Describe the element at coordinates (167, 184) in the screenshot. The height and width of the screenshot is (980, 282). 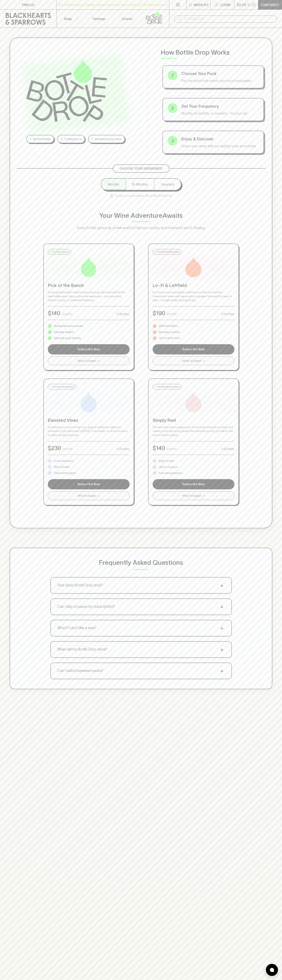
I see `button: Quarterly` at that location.